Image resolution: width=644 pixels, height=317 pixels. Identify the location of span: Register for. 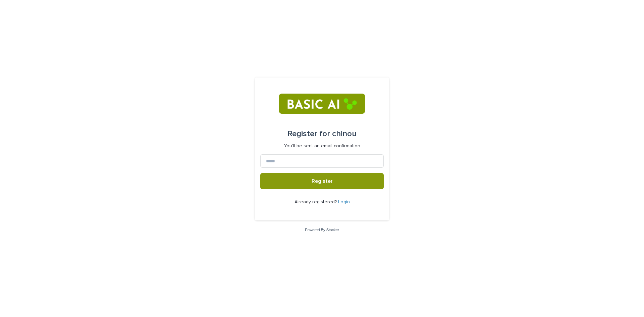
(309, 134).